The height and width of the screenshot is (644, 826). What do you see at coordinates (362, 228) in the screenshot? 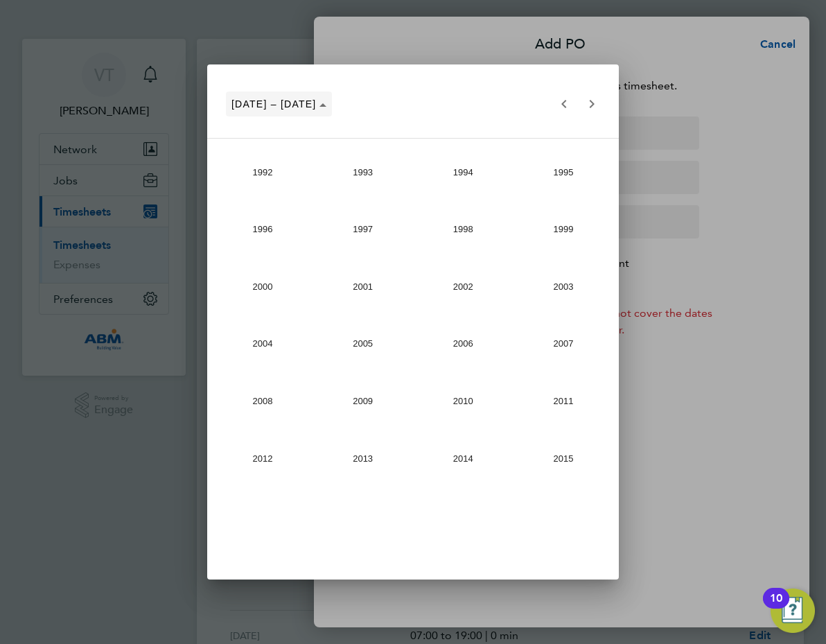
I see `button: 1997` at bounding box center [362, 228].